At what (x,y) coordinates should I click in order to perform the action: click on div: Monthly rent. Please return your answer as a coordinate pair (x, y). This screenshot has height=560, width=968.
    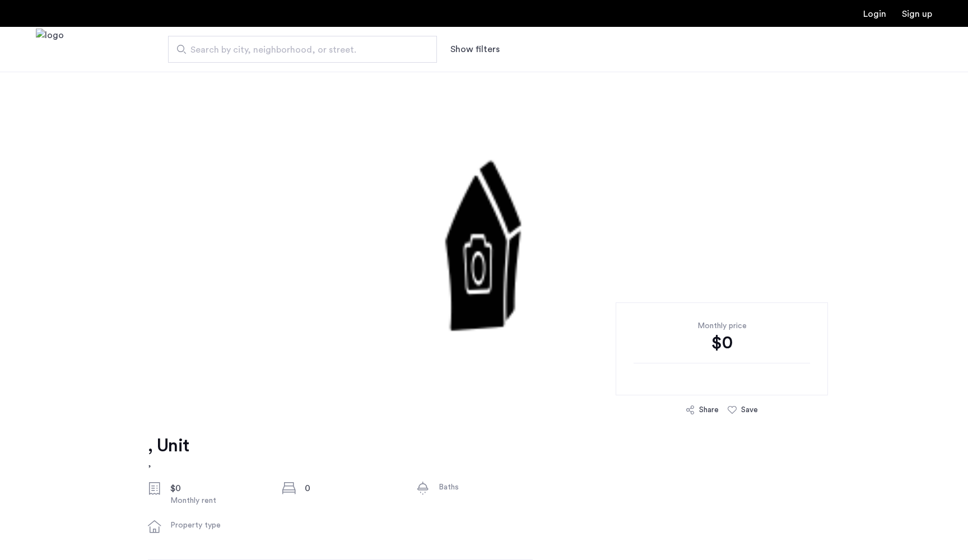
    Looking at the image, I should click on (217, 500).